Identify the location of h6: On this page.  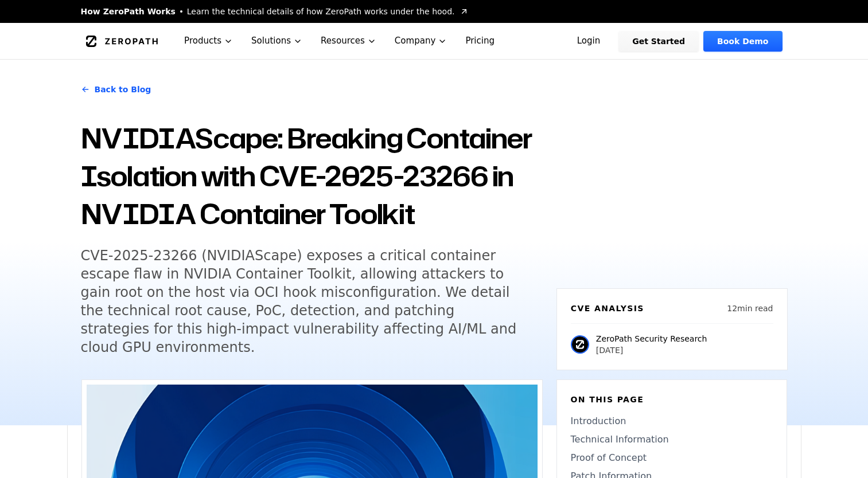
(672, 400).